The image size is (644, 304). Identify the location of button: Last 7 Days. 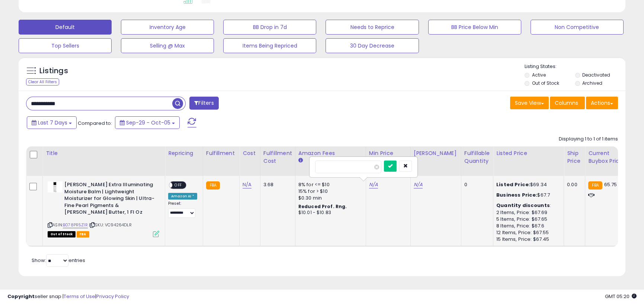
(52, 123).